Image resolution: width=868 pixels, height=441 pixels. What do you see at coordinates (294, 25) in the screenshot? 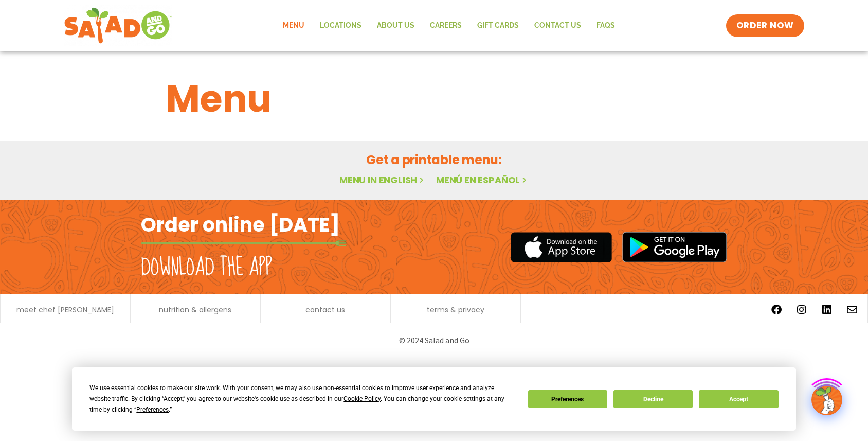
I see `a: Menu` at bounding box center [294, 25].